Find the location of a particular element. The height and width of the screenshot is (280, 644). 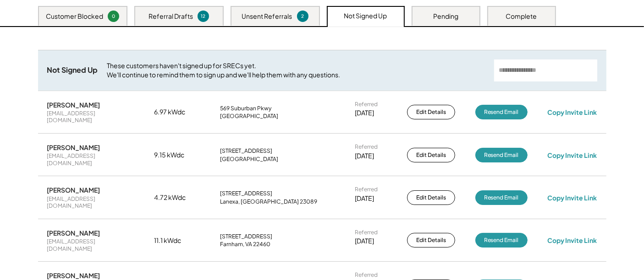

div: 6.97 kWdc is located at coordinates (177, 112).